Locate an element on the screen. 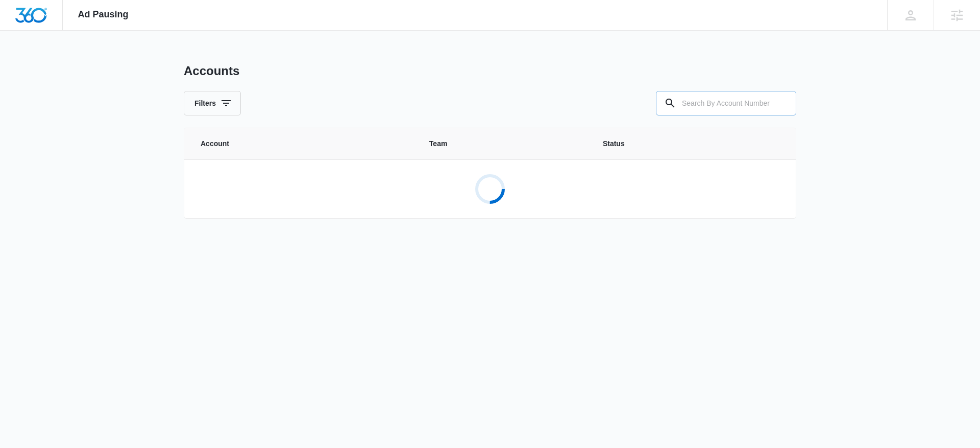 Image resolution: width=980 pixels, height=448 pixels. span: Account is located at coordinates (303, 143).